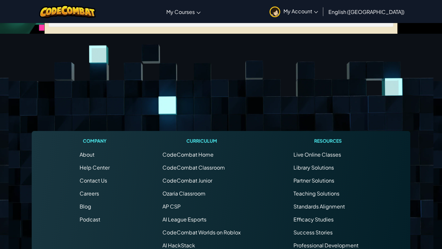 This screenshot has height=249, width=442. Describe the element at coordinates (314, 167) in the screenshot. I see `a: Library Solutions` at that location.